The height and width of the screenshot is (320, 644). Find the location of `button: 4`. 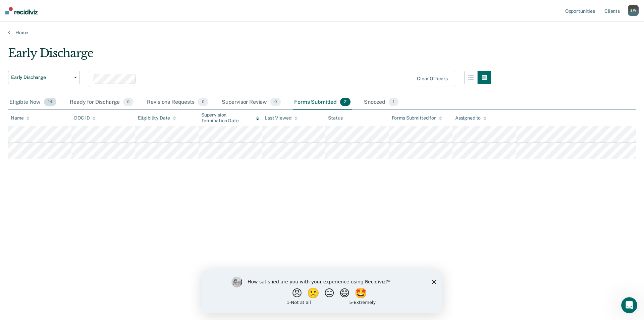

button: 4 is located at coordinates (143, 23).